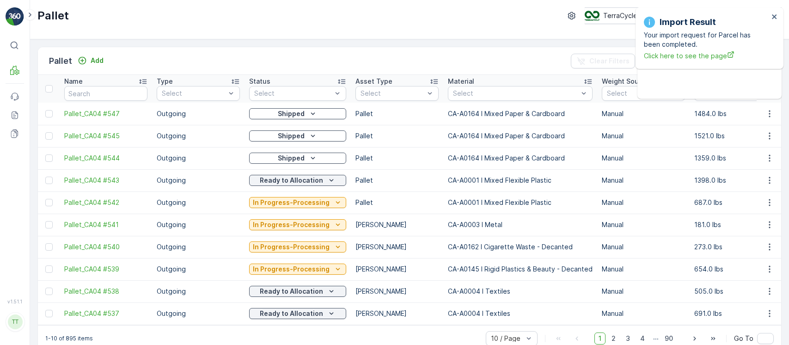  What do you see at coordinates (15, 322) in the screenshot?
I see `button: TT` at bounding box center [15, 322].